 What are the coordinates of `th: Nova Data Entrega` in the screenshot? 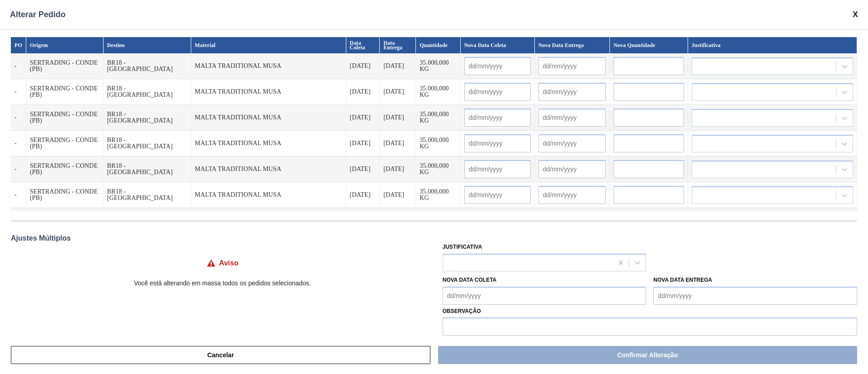 It's located at (572, 45).